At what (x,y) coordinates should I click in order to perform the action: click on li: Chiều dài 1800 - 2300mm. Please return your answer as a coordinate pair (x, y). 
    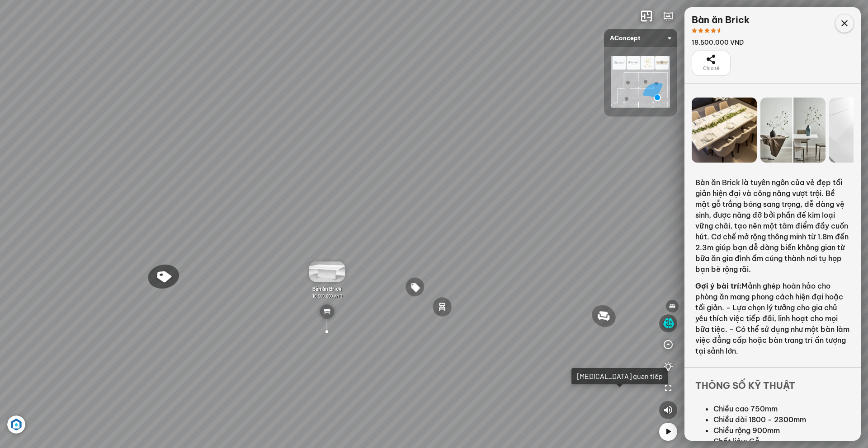
    Looking at the image, I should click on (781, 420).